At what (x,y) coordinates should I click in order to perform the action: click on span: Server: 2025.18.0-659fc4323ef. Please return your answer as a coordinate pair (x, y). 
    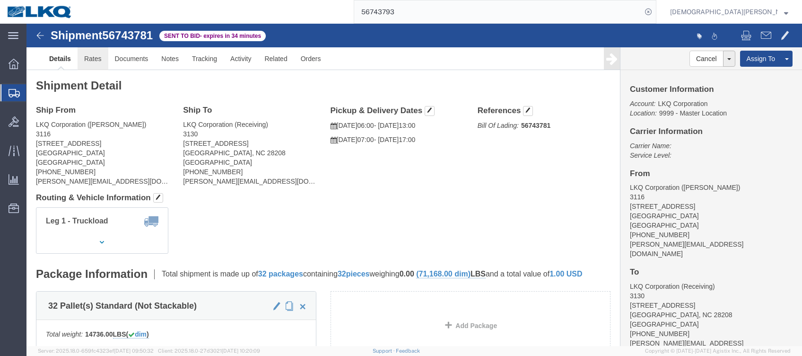
    Looking at the image, I should click on (96, 350).